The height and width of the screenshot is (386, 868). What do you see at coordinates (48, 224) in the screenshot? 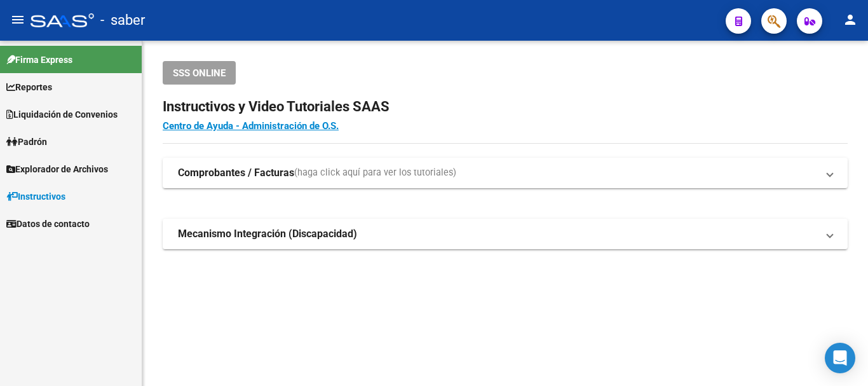
I see `span: Datos de contacto` at bounding box center [48, 224].